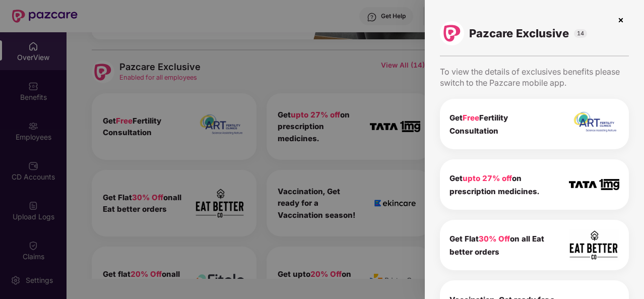  Describe the element at coordinates (530, 77) in the screenshot. I see `span: To view the details of exclusives benefits please switch to the Pazcare mobile app.` at that location.